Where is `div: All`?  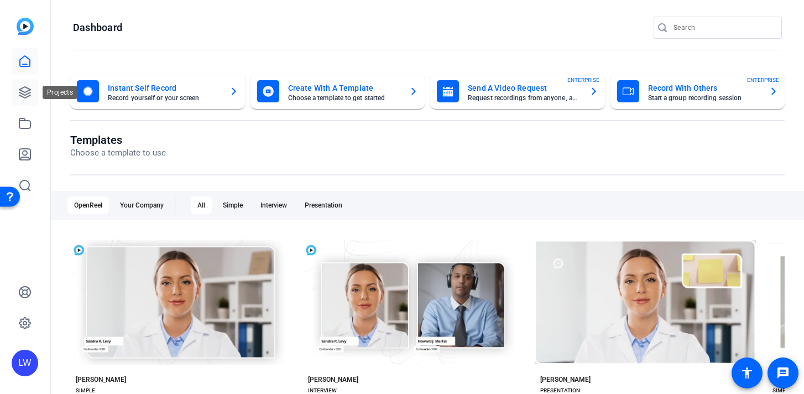
div: All is located at coordinates (201, 205).